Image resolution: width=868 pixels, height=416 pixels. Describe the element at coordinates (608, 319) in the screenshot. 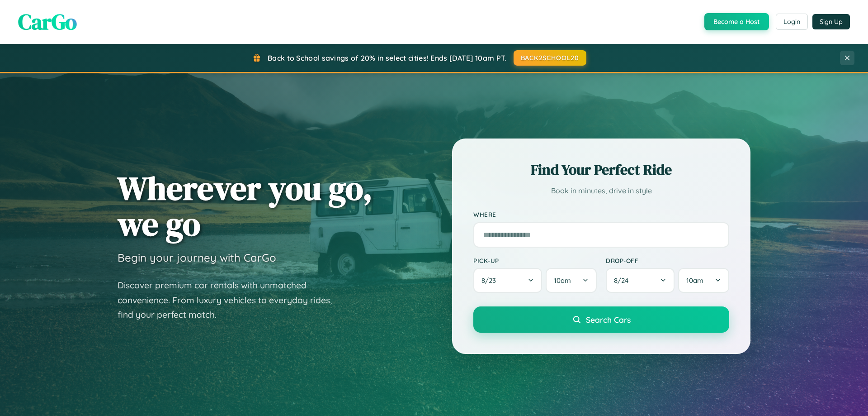

I see `span: Search Cars` at that location.